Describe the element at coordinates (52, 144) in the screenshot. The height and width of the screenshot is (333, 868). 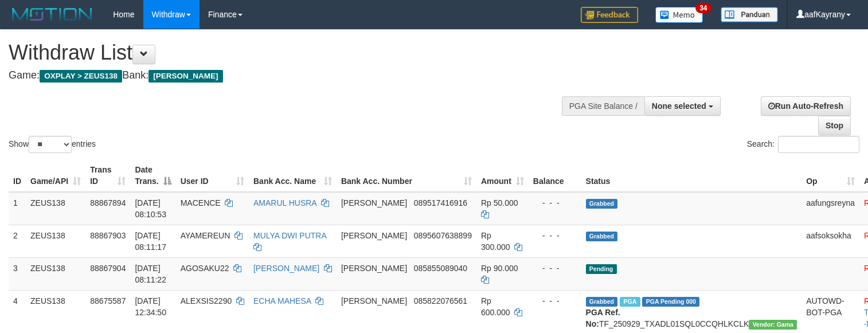
I see `label: Show entries` at that location.